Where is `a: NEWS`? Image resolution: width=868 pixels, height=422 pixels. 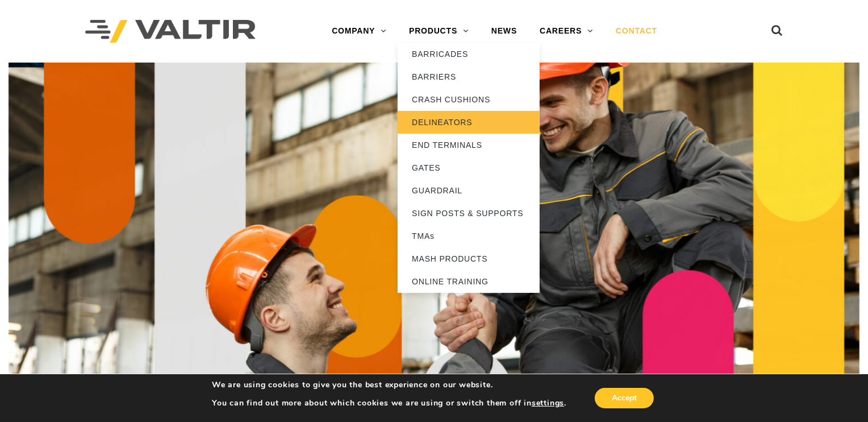
a: NEWS is located at coordinates (504, 31).